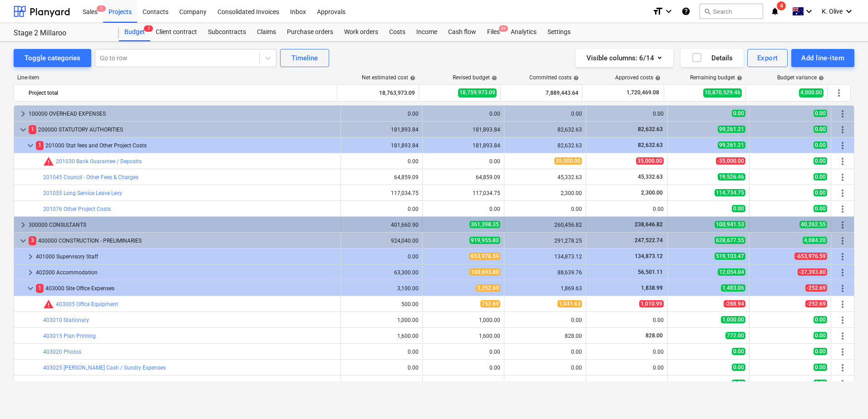 This screenshot has width=868, height=419. Describe the element at coordinates (730, 193) in the screenshot. I see `span: 114,734.75` at that location.